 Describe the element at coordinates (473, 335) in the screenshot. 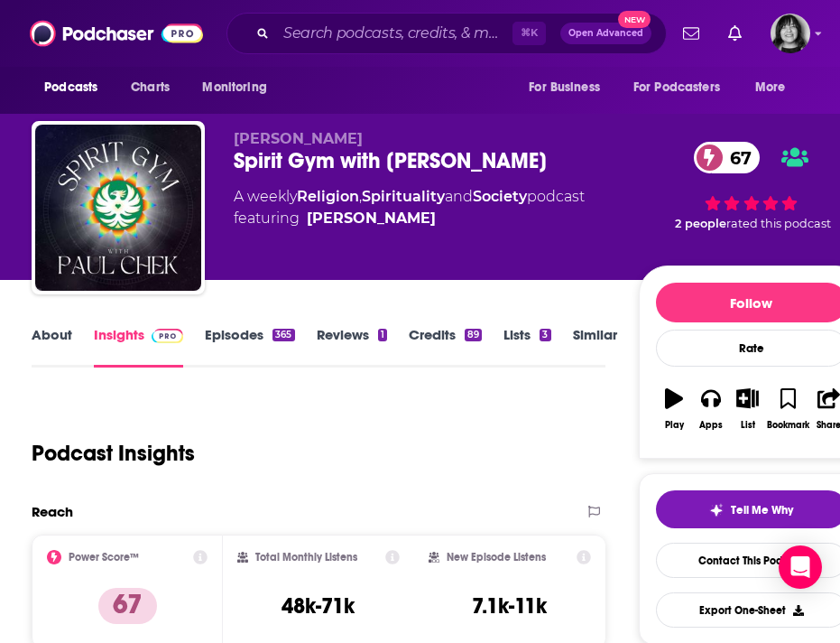

I see `div: 89` at that location.